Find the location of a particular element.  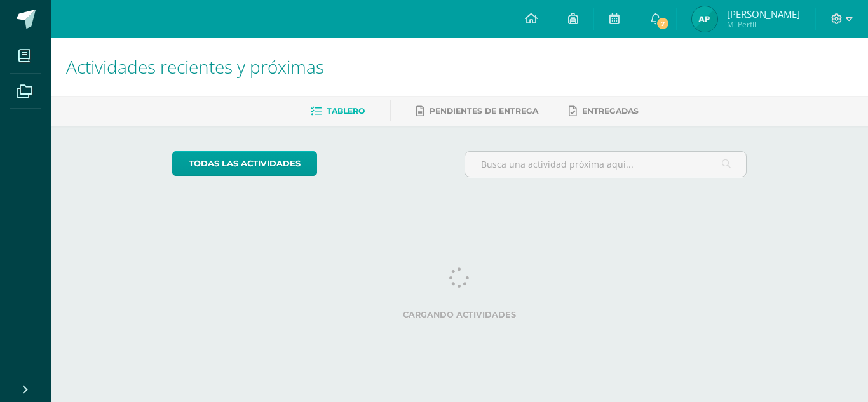

a: Pendientes de entrega is located at coordinates (477, 111).